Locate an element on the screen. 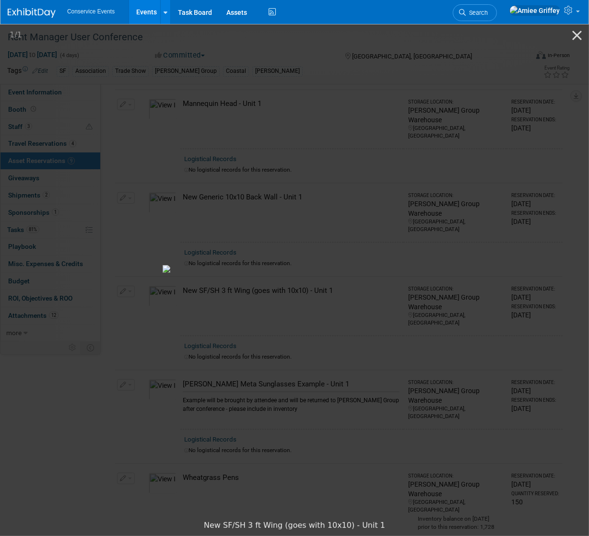 This screenshot has height=536, width=589. span: Search is located at coordinates (477, 12).